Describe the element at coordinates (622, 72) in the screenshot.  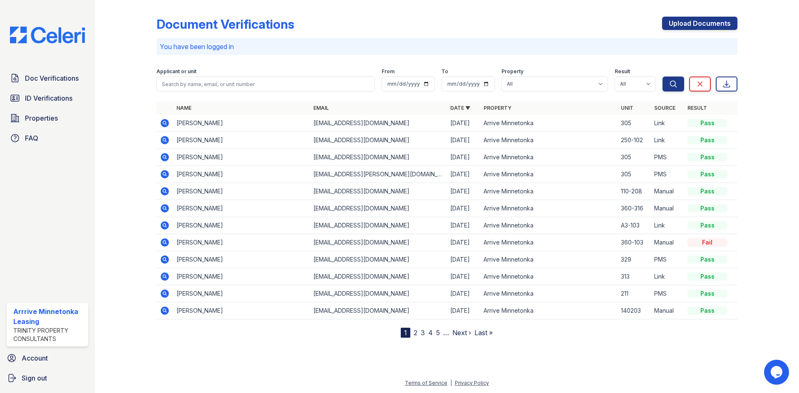
I see `label: Result` at that location.